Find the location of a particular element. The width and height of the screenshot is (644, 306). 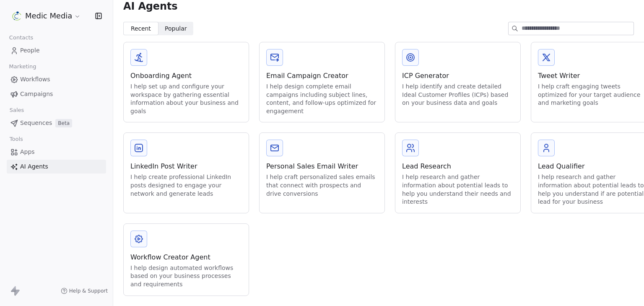

span: Sequences is located at coordinates (36, 123).